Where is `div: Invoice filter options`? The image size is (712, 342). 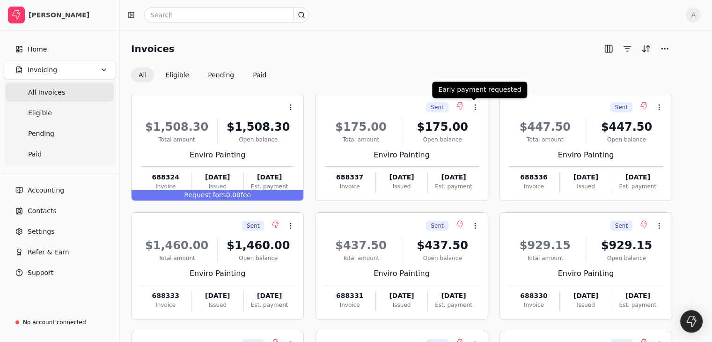
div: Invoice filter options is located at coordinates (202, 75).